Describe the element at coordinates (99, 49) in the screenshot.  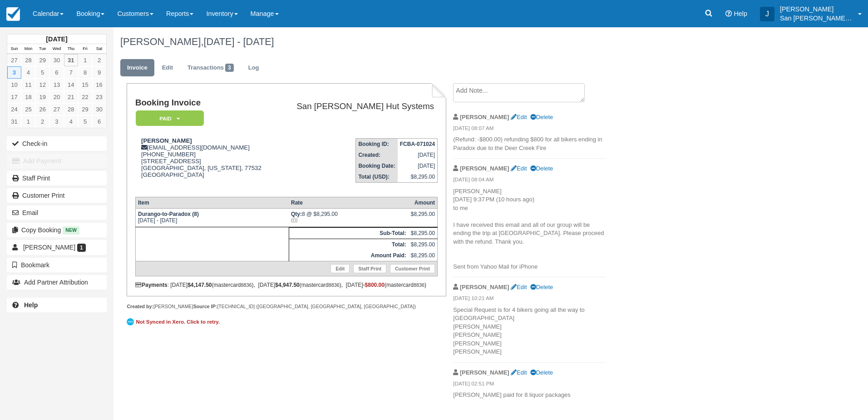
I see `th: Sat` at that location.